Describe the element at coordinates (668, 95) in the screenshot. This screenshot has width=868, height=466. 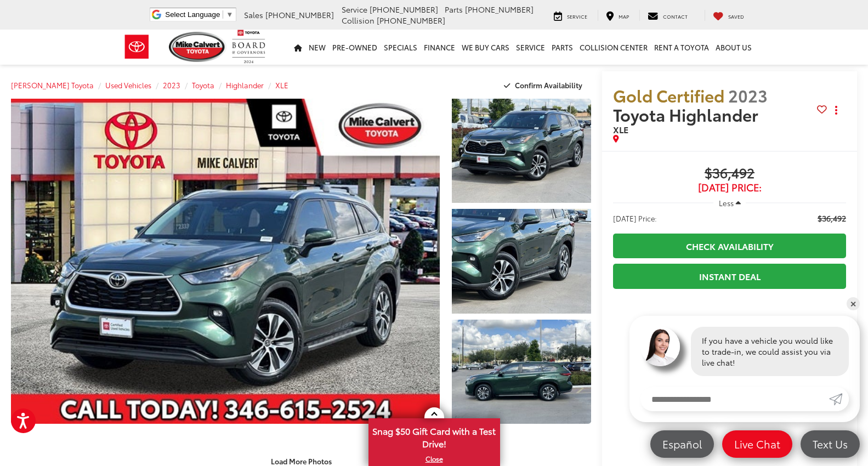
I see `span: Gold Certified` at that location.